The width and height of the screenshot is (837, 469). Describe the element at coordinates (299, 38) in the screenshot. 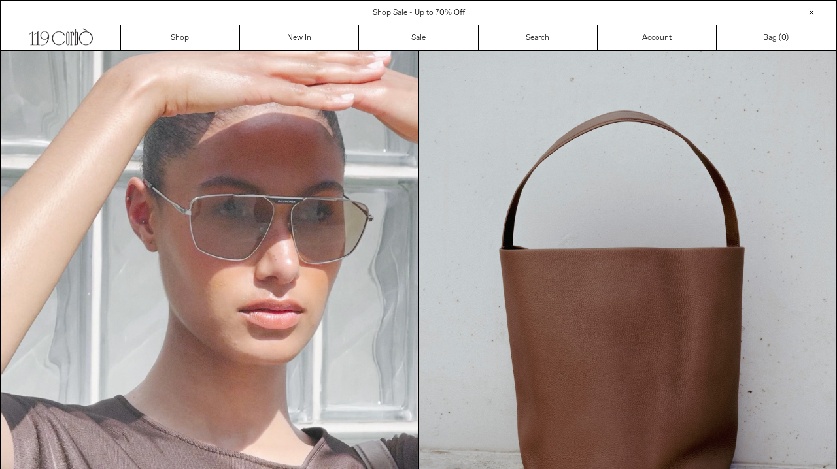

I see `a: New In` at that location.